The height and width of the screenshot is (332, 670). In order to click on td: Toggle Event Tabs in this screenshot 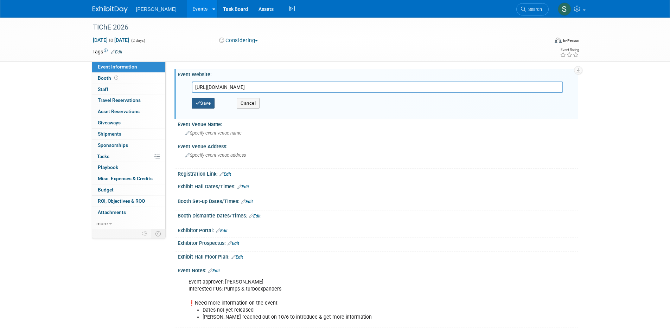, I will do `click(158, 234)`.